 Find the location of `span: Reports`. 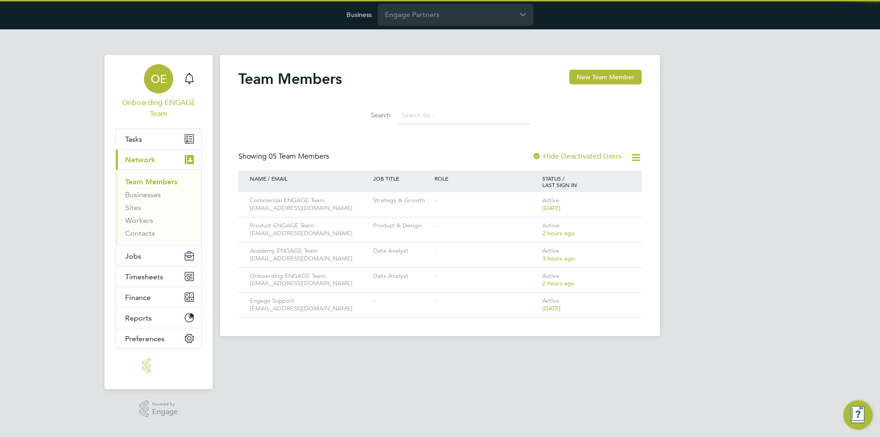

span: Reports is located at coordinates (138, 318).